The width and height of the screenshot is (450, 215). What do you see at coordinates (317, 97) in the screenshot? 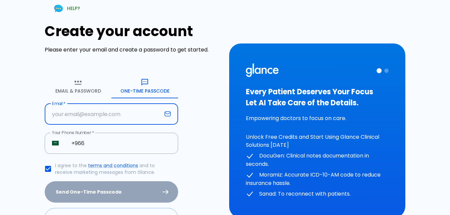
I see `h3: Every Patient Deserves Your Focus Let AI Take Care of the Details.` at bounding box center [317, 97].